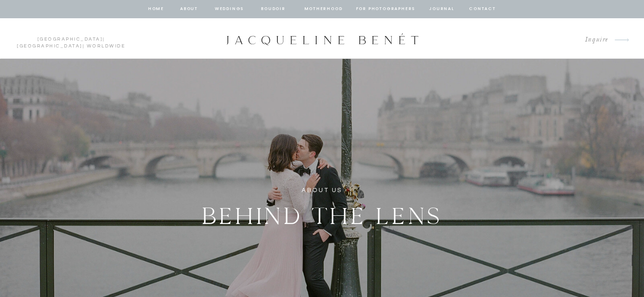 This screenshot has width=644, height=297. I want to click on h1: ABOUT US, so click(322, 191).